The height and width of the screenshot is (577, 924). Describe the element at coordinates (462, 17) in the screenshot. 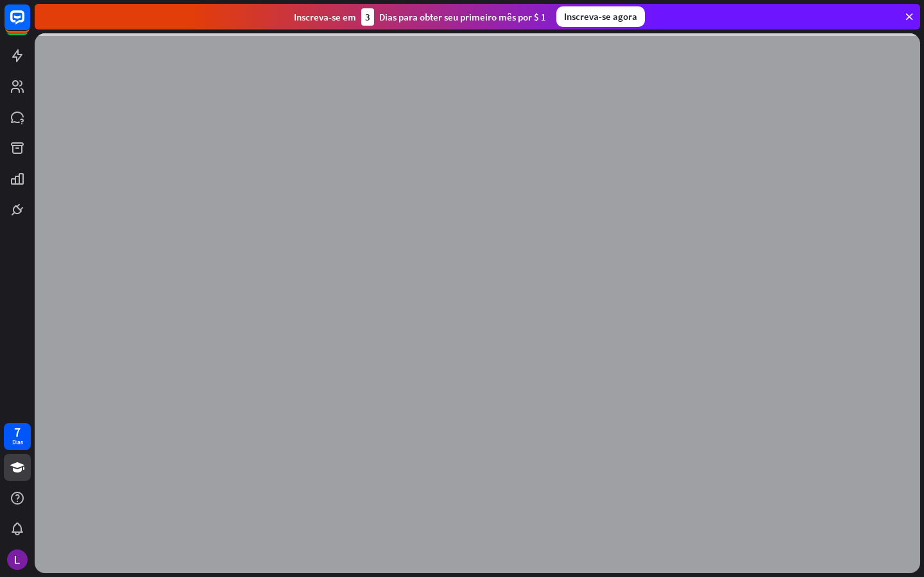

I see `font: Dias para obter seu primeiro mês por $ 1` at that location.